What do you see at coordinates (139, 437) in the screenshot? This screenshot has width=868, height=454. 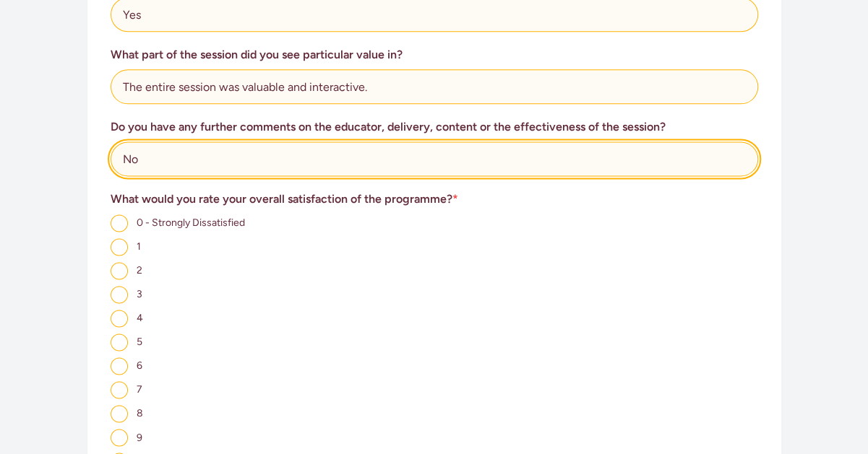 I see `span: 9` at bounding box center [139, 437].